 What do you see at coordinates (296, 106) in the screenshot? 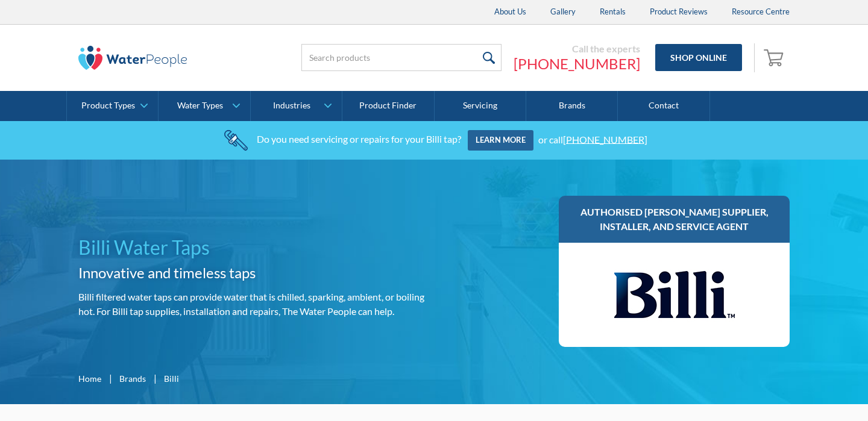
I see `a: Industries` at bounding box center [296, 106].